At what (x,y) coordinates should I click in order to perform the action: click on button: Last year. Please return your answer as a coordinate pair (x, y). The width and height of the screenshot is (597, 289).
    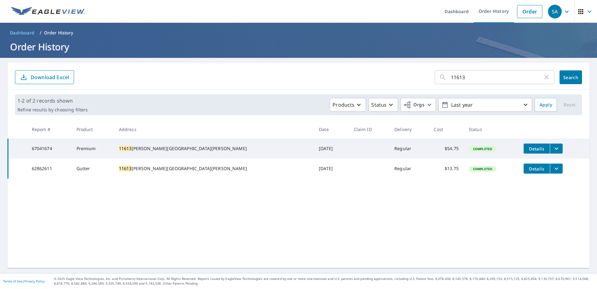
    Looking at the image, I should click on (485, 105).